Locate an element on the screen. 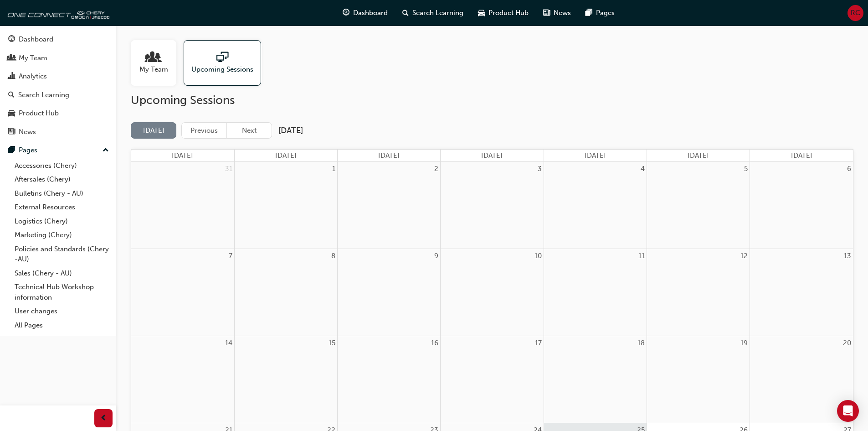  a: Thursday is located at coordinates (595, 156).